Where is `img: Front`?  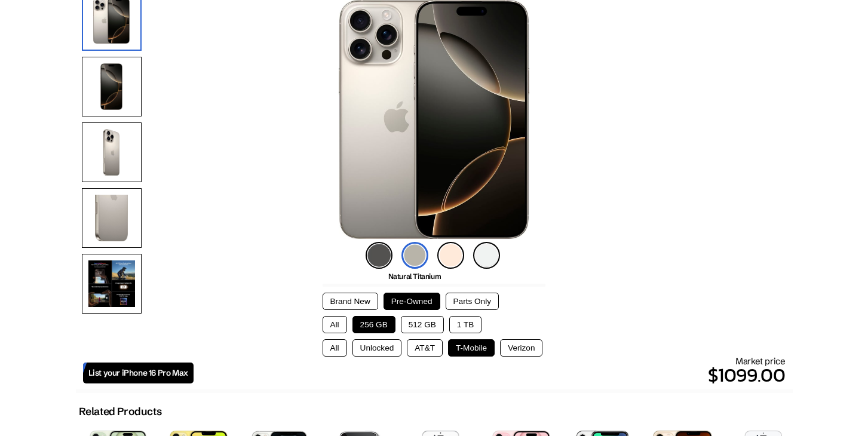 img: Front is located at coordinates (112, 86).